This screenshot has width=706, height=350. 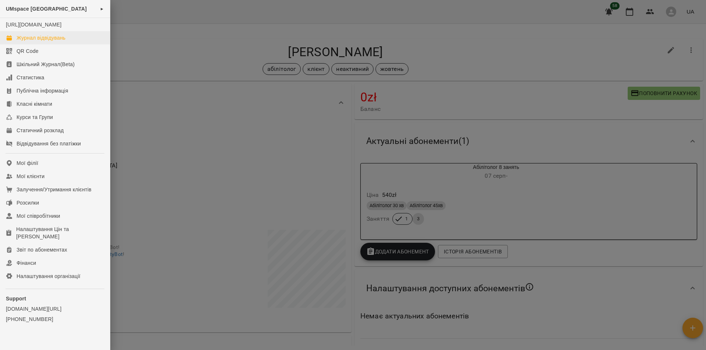 I want to click on p: Support, so click(x=55, y=299).